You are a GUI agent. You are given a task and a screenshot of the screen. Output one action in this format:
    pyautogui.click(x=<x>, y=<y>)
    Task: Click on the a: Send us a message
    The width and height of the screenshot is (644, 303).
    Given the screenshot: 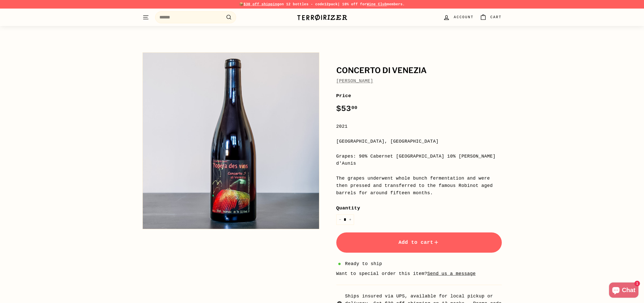 What is the action you would take?
    pyautogui.click(x=452, y=274)
    